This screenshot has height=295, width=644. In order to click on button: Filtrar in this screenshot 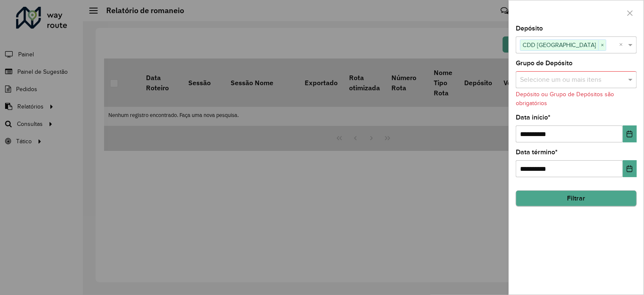, I will do `click(577, 198)`.